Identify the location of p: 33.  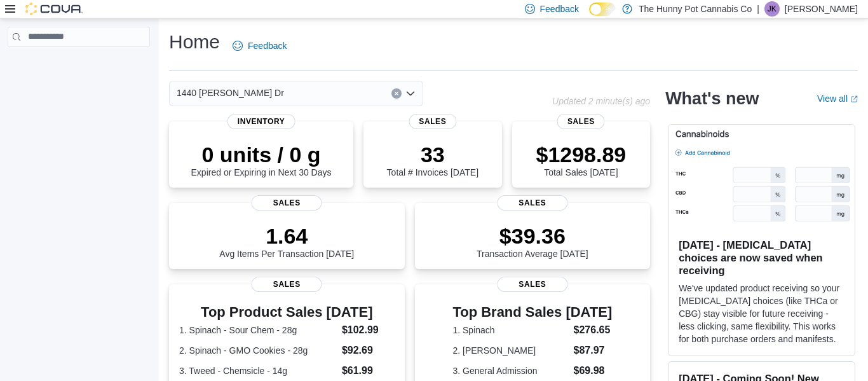
(433, 154).